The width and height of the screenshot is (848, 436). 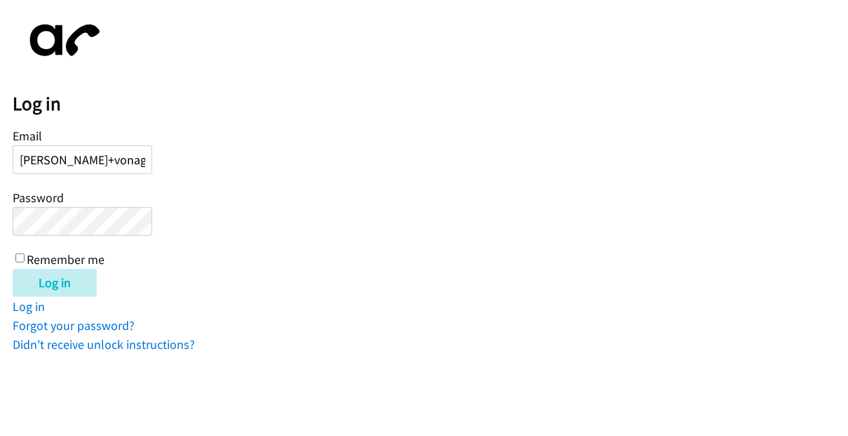 I want to click on label: Password, so click(x=38, y=197).